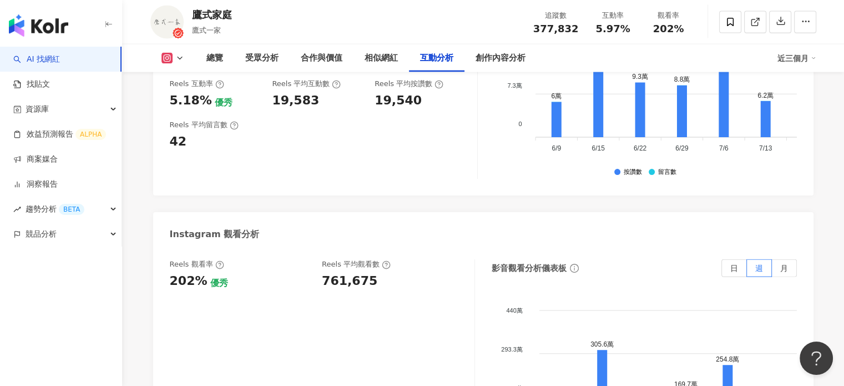 This screenshot has width=844, height=386. I want to click on span: 鷹式一家, so click(206, 30).